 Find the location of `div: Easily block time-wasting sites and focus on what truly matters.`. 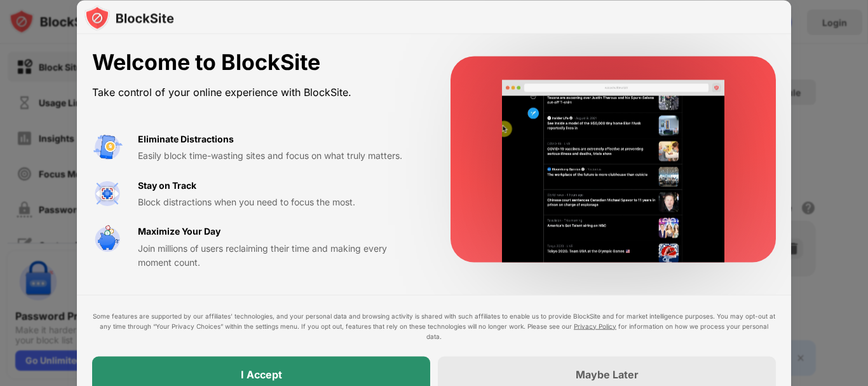

div: Easily block time-wasting sites and focus on what truly matters. is located at coordinates (279, 156).